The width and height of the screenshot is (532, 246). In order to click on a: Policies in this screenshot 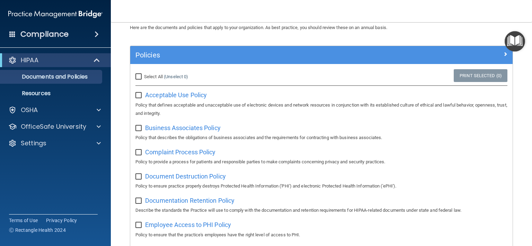, I will do `click(321, 55)`.